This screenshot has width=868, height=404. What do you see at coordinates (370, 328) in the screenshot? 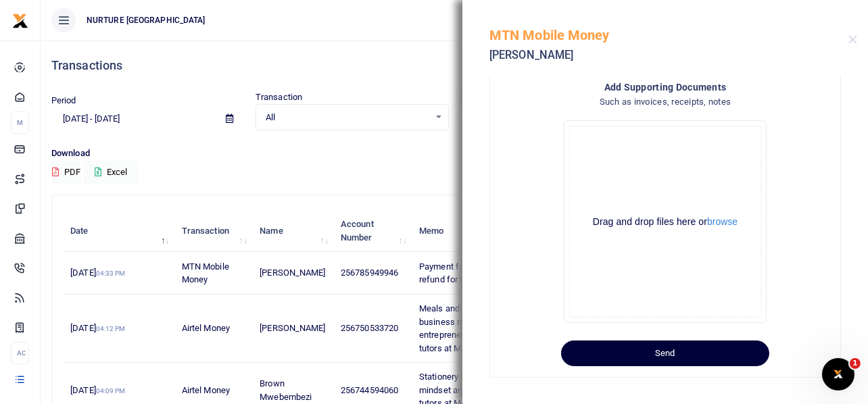
I see `span: 256750533720` at bounding box center [370, 328].